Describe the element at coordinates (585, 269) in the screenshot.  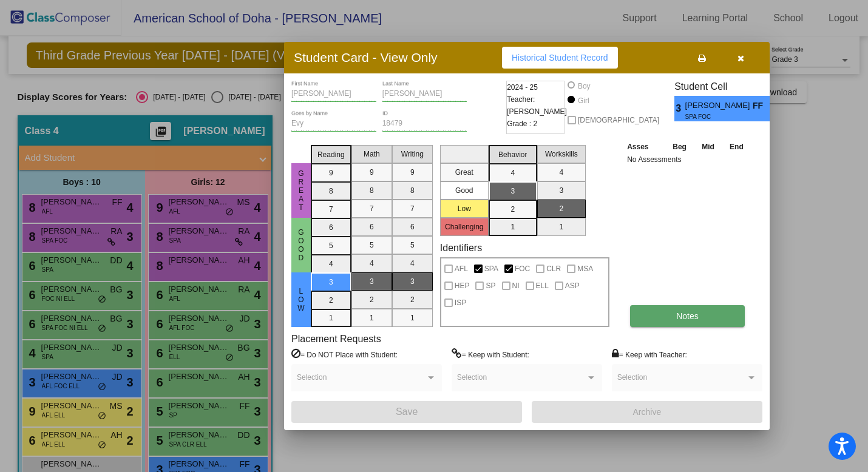
I see `span: MSA` at that location.